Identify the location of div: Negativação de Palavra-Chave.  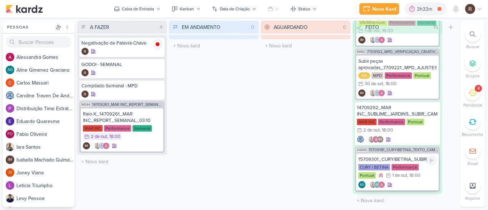
(122, 43).